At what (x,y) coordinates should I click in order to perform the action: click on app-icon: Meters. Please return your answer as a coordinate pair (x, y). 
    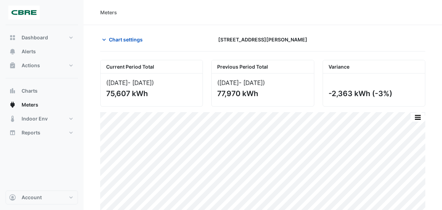
    Looking at the image, I should click on (13, 105).